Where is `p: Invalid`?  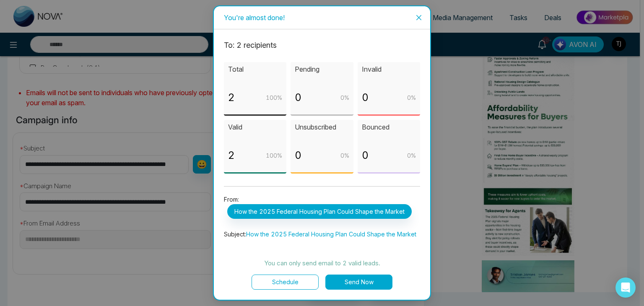 p: Invalid is located at coordinates (388, 69).